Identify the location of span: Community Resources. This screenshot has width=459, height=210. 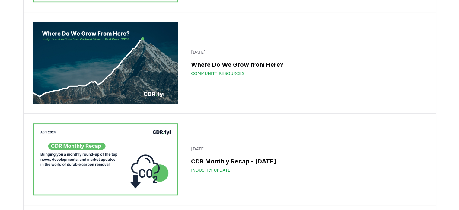
(217, 73).